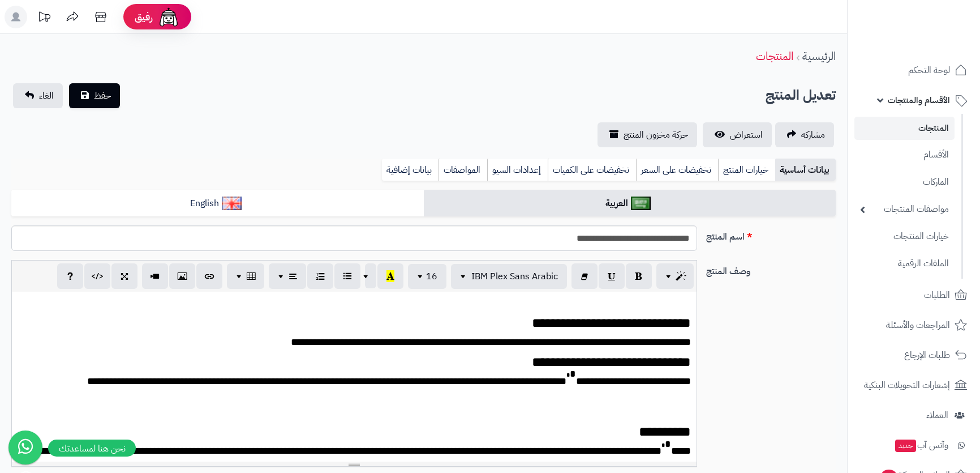 The height and width of the screenshot is (473, 980). Describe the element at coordinates (509, 276) in the screenshot. I see `button: IBM Plex Sans Arabic` at that location.